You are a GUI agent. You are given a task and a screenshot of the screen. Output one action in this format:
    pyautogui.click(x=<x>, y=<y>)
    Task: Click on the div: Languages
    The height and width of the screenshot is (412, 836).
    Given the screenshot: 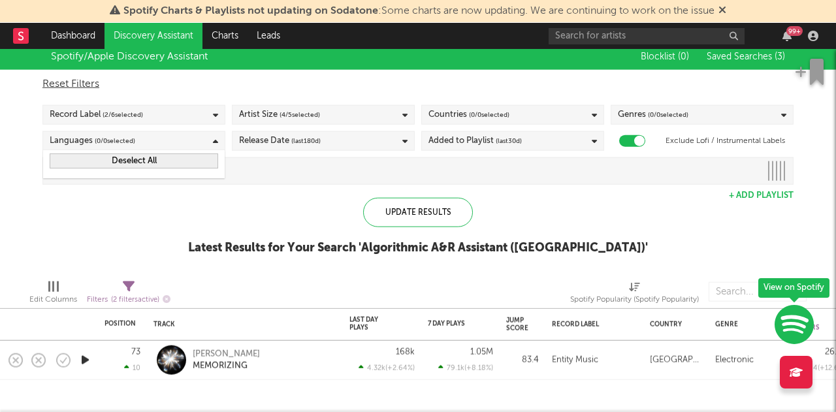 What is the action you would take?
    pyautogui.click(x=92, y=141)
    